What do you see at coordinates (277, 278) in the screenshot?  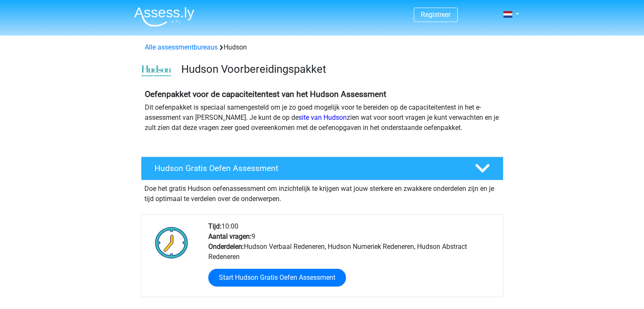 I see `a: Start Hudson Gratis Oefen Assessment` at bounding box center [277, 278].